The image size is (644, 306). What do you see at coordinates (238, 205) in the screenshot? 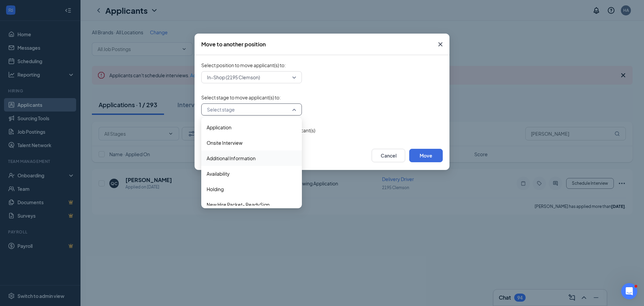
I see `span: New Hire Packet- ReadySign` at bounding box center [238, 205].